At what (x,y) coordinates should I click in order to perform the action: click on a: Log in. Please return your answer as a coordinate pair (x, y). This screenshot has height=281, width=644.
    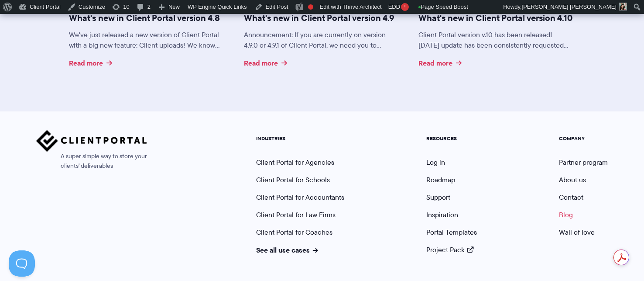
    Looking at the image, I should click on (436, 162).